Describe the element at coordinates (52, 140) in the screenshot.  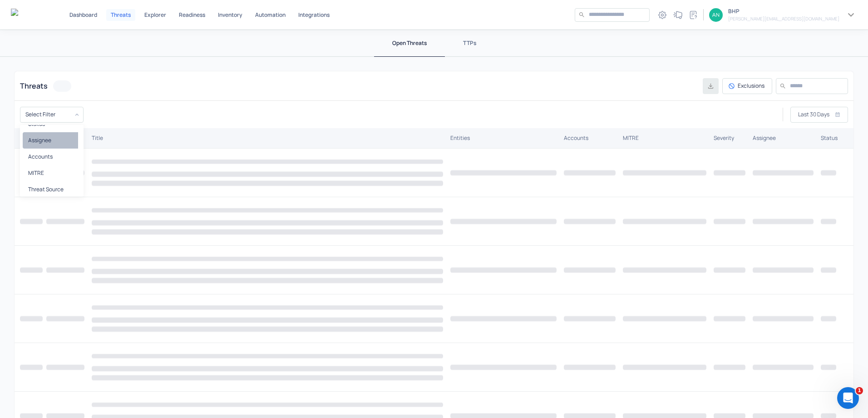
I see `p: Assignee` at that location.